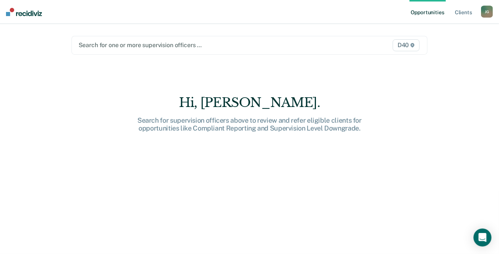 Image resolution: width=499 pixels, height=254 pixels. Describe the element at coordinates (487, 12) in the screenshot. I see `button: JG` at that location.